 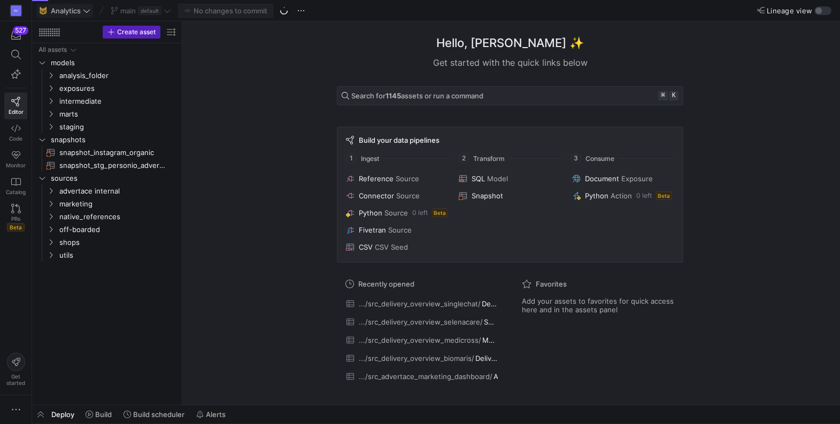 I want to click on button: Create asset, so click(x=132, y=32).